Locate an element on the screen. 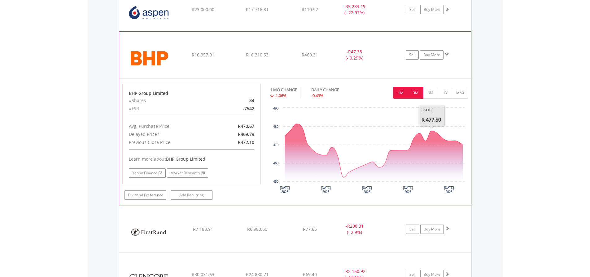  div: - (- 2.9%) is located at coordinates (355, 229).